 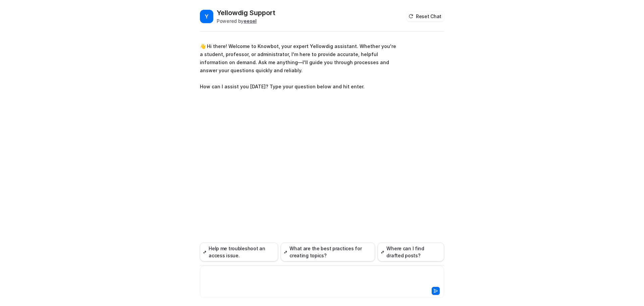 I want to click on button: Help me troubleshoot an access issue., so click(x=239, y=252).